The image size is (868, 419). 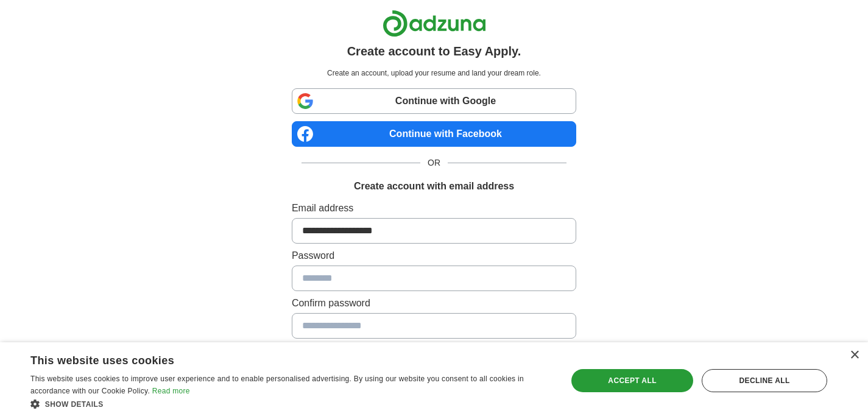 I want to click on h1: Create account to Easy Apply., so click(x=434, y=51).